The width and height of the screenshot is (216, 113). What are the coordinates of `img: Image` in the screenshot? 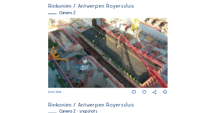 It's located at (108, 53).